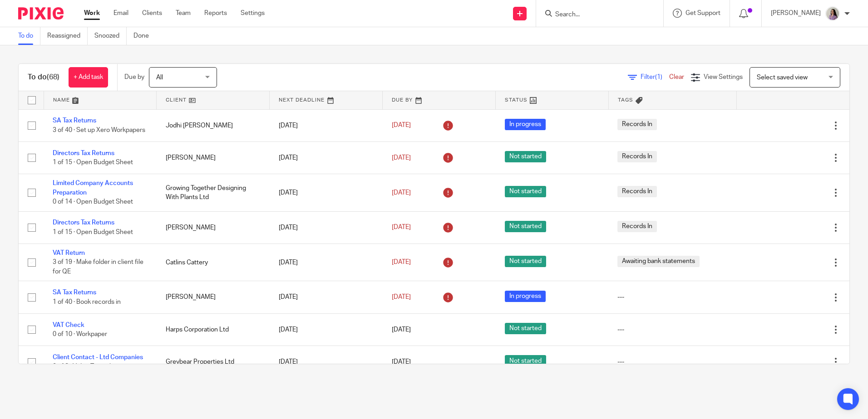  What do you see at coordinates (658, 262) in the screenshot?
I see `span: Awaiting bank statements` at bounding box center [658, 262].